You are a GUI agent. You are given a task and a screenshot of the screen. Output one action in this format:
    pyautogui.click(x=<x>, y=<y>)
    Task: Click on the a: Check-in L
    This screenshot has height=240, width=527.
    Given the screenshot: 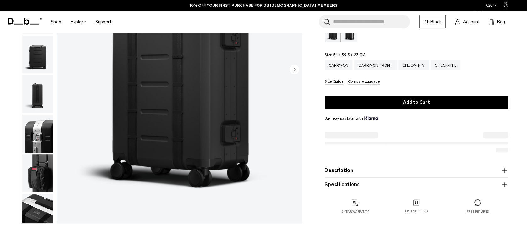 What is the action you would take?
    pyautogui.click(x=446, y=65)
    